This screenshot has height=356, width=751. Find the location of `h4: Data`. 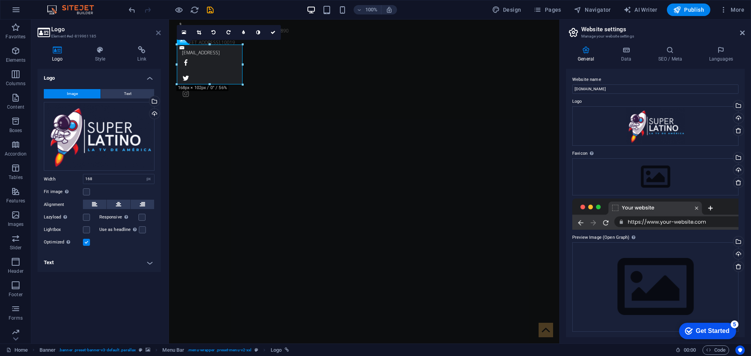

h4: Data is located at coordinates (627, 54).